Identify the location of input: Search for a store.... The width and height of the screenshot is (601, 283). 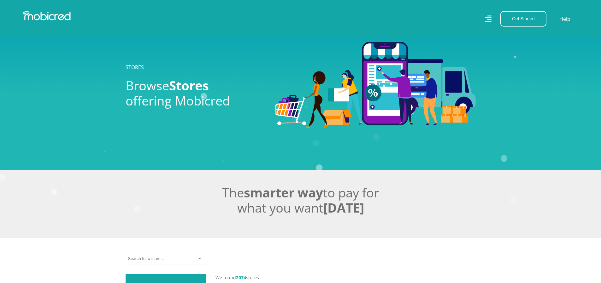
(146, 258).